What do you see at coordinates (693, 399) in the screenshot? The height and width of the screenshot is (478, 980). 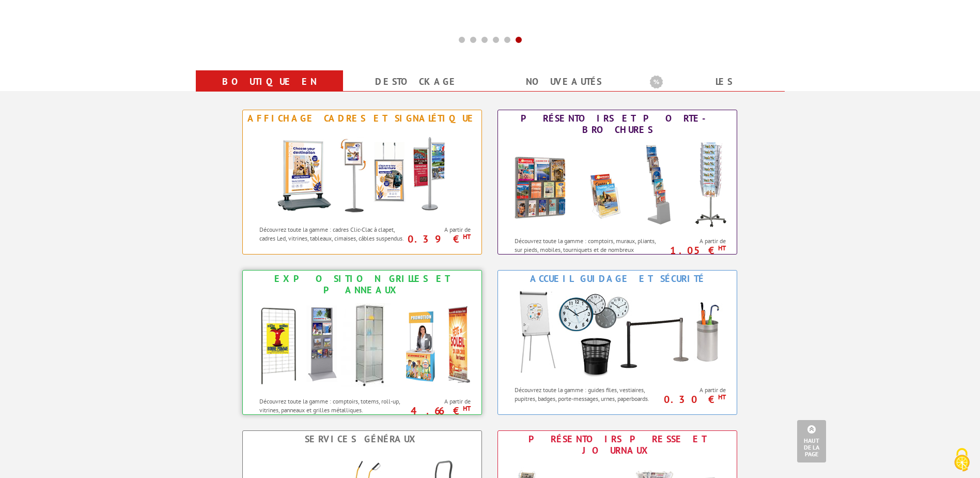 I see `p: 0.30 €` at bounding box center [693, 399].